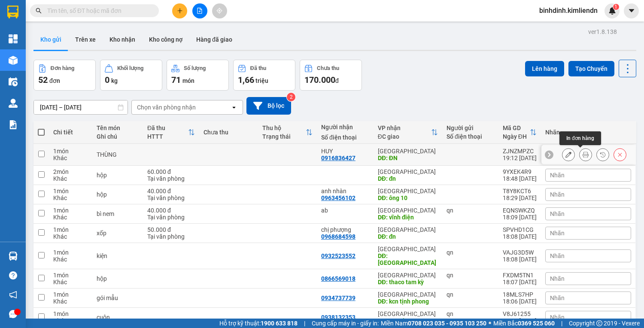 The image size is (644, 328). I want to click on span: 1, so click(616, 7).